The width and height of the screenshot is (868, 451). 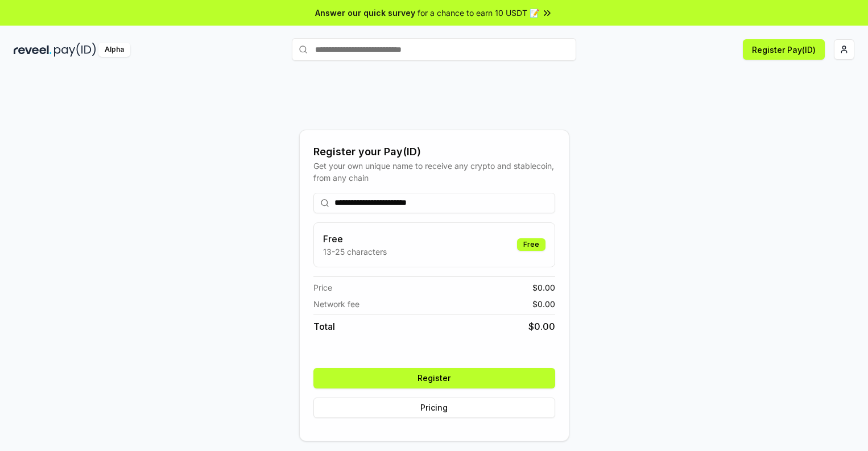 I want to click on span: Total, so click(x=324, y=326).